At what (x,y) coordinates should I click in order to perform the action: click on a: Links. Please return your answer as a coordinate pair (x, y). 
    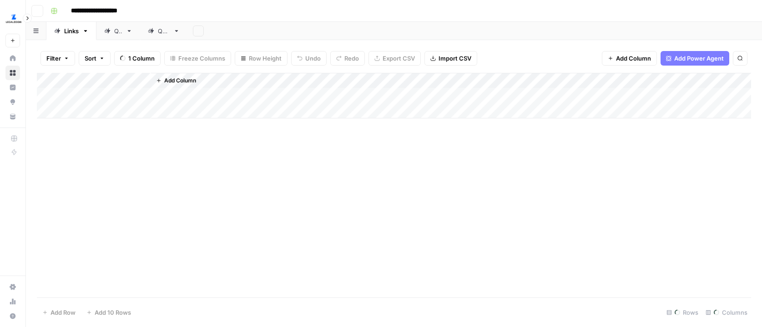
    Looking at the image, I should click on (71, 31).